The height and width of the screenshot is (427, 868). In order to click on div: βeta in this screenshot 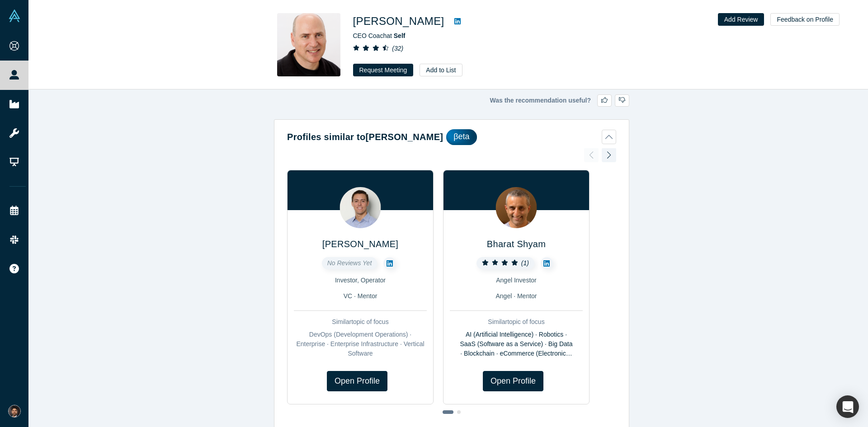, I will do `click(462, 137)`.